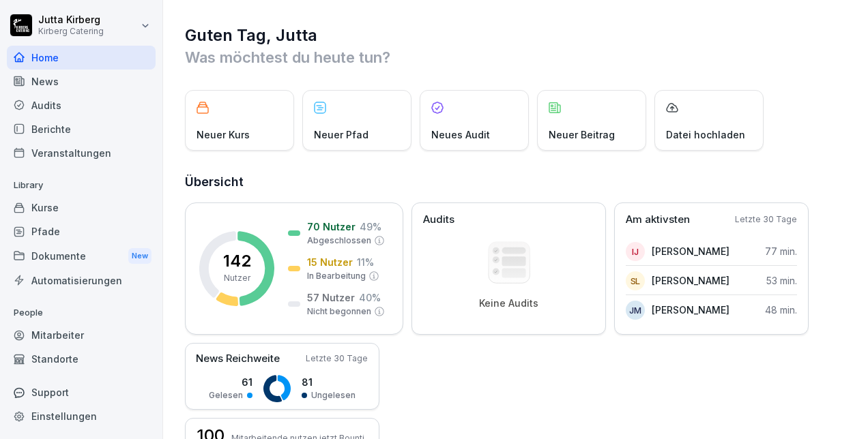 Image resolution: width=868 pixels, height=439 pixels. What do you see at coordinates (516, 36) in the screenshot?
I see `h1: Guten Tag, Jutta` at bounding box center [516, 36].